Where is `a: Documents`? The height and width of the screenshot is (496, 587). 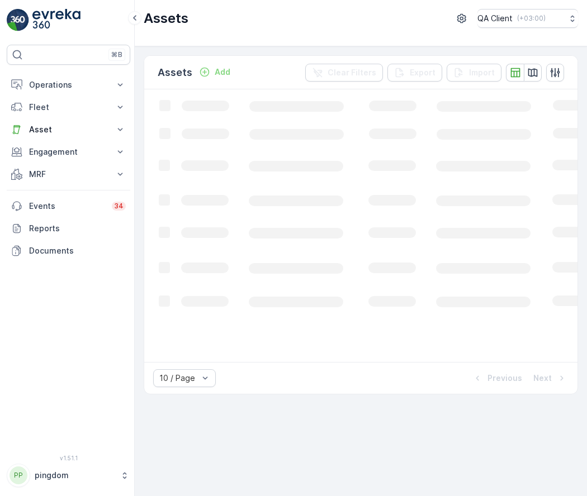 a: Documents is located at coordinates (68, 251).